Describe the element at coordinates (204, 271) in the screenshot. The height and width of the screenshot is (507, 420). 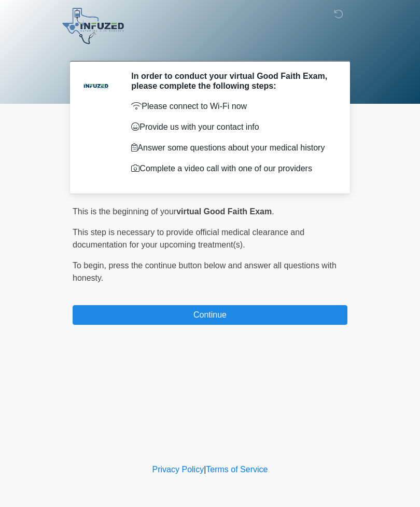
I see `span: press the continue button below and answer all questions with honesty.` at that location.